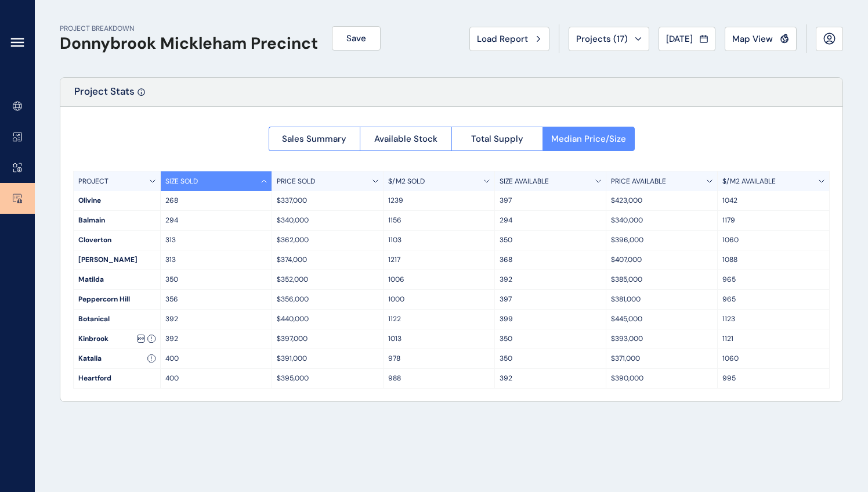 This screenshot has width=868, height=492. I want to click on p: $396,000, so click(662, 240).